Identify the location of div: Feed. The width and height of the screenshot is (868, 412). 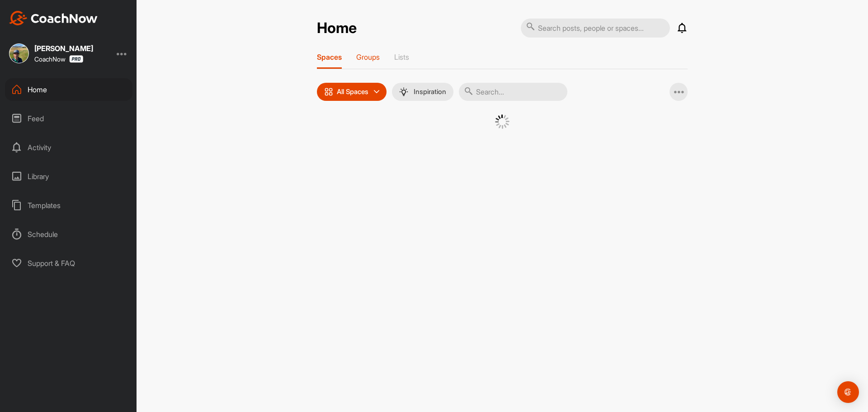
(69, 119).